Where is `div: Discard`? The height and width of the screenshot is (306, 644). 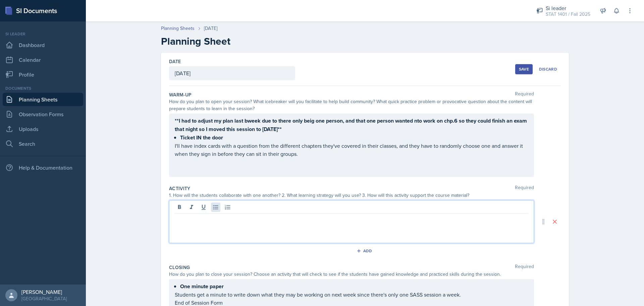 div: Discard is located at coordinates (548, 69).